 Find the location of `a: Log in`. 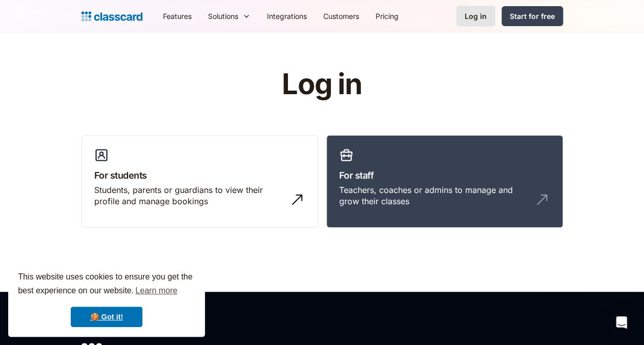

a: Log in is located at coordinates (475, 16).